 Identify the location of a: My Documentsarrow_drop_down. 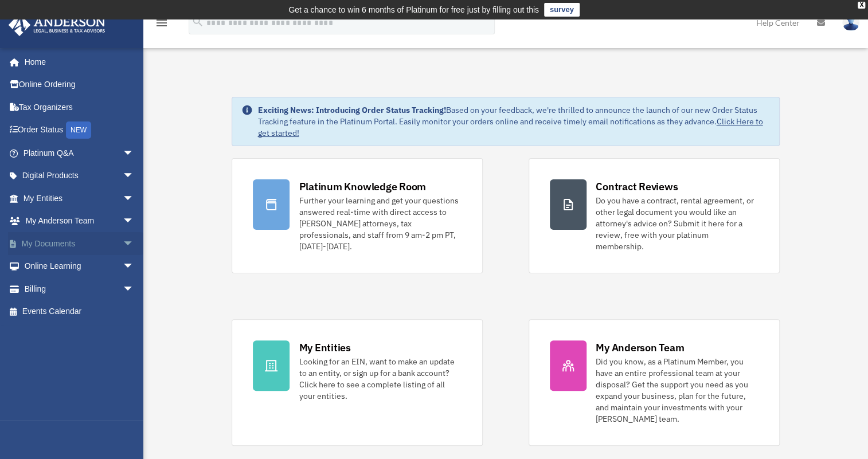
(80, 244).